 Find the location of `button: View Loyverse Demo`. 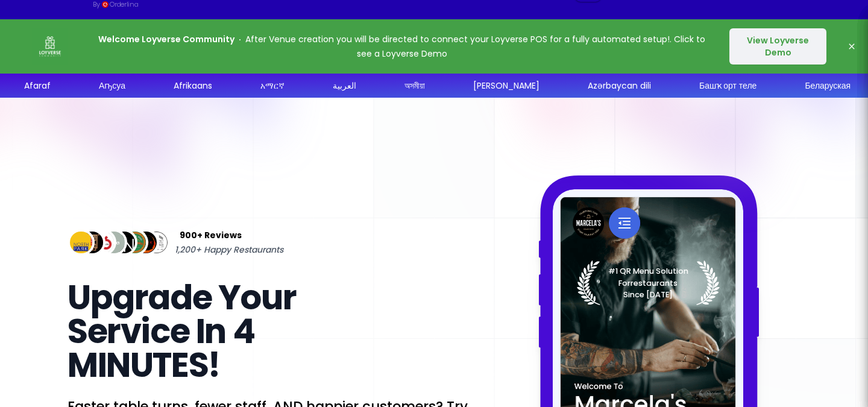

button: View Loyverse Demo is located at coordinates (778, 47).